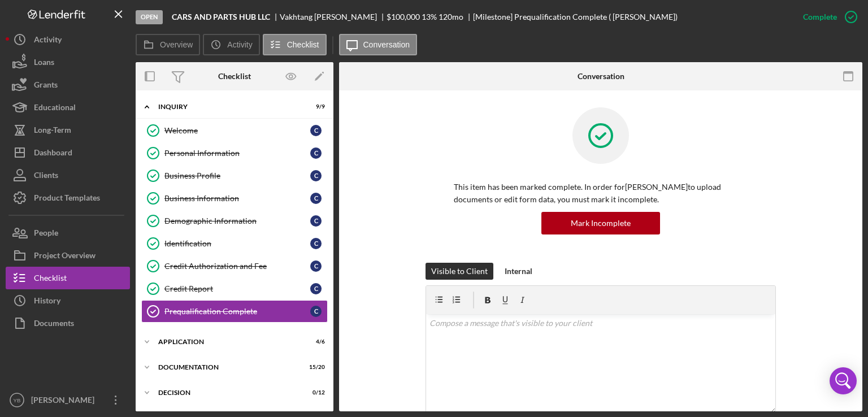 The height and width of the screenshot is (417, 868). What do you see at coordinates (53, 325) in the screenshot?
I see `div: Documents` at bounding box center [53, 325].